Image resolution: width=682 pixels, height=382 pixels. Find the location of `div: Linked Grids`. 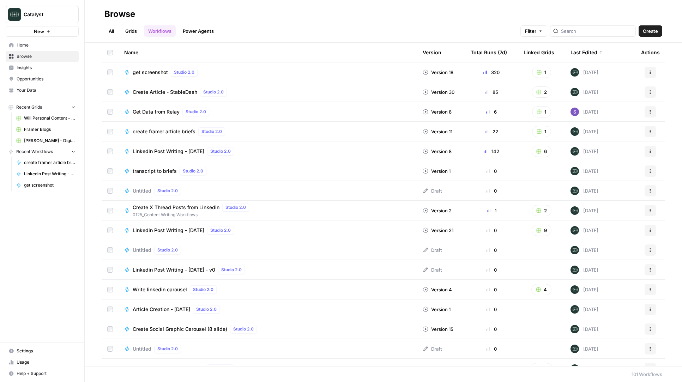

div: Linked Grids is located at coordinates (539, 52).